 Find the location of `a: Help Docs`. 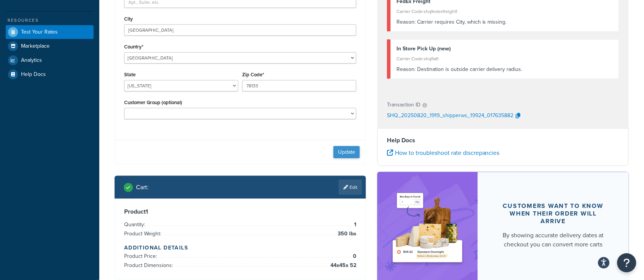

a: Help Docs is located at coordinates (49, 74).